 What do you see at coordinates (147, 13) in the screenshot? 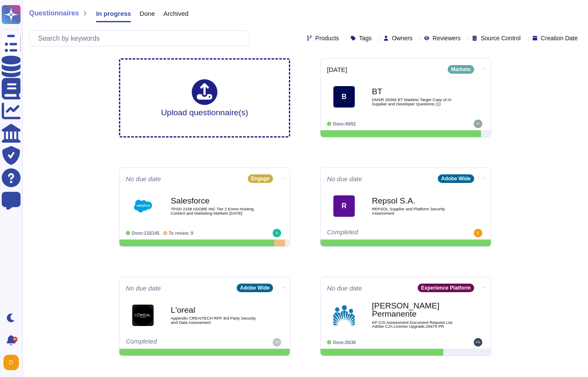
I see `span: Done` at bounding box center [147, 13].